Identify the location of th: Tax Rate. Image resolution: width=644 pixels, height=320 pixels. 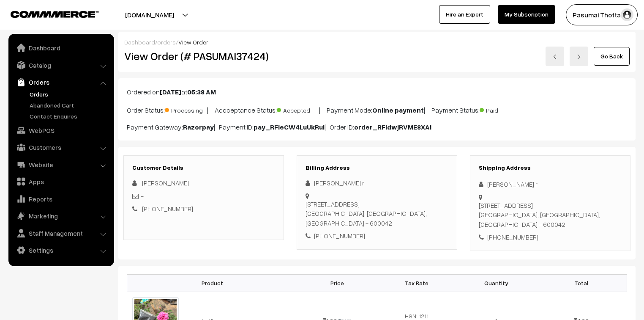
(417, 283).